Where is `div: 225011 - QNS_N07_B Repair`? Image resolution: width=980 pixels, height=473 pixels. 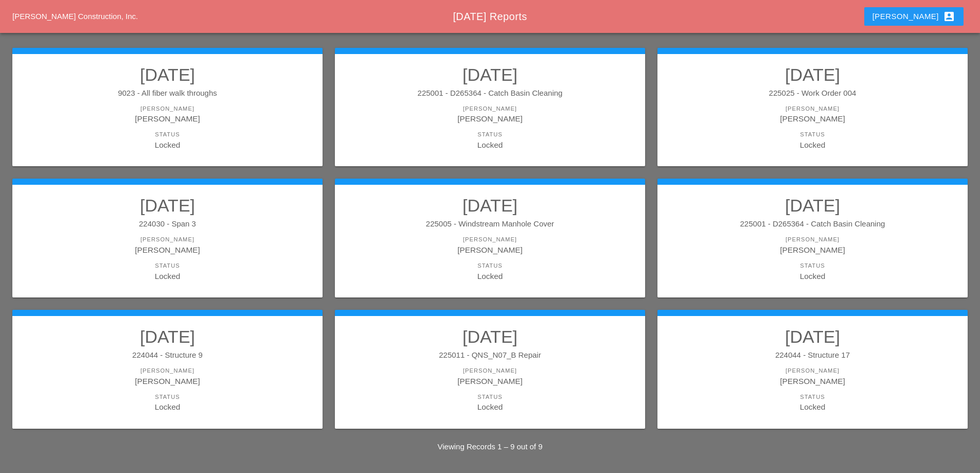 div: 225011 - QNS_N07_B Repair is located at coordinates (489, 355).